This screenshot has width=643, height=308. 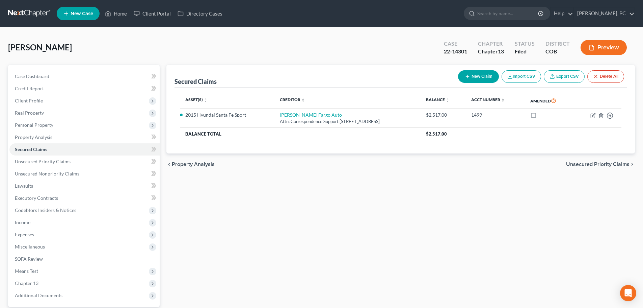 I want to click on span: Unsecured Nonpriority Claims, so click(x=47, y=173).